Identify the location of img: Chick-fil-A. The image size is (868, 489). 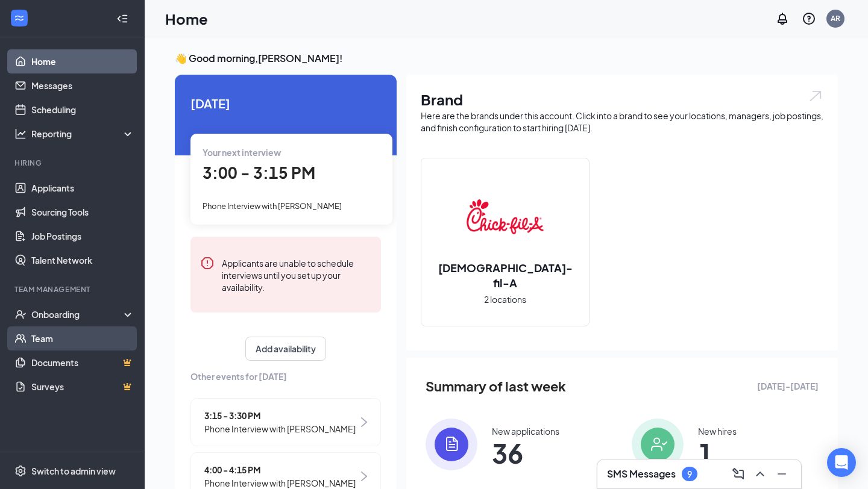
(505, 217).